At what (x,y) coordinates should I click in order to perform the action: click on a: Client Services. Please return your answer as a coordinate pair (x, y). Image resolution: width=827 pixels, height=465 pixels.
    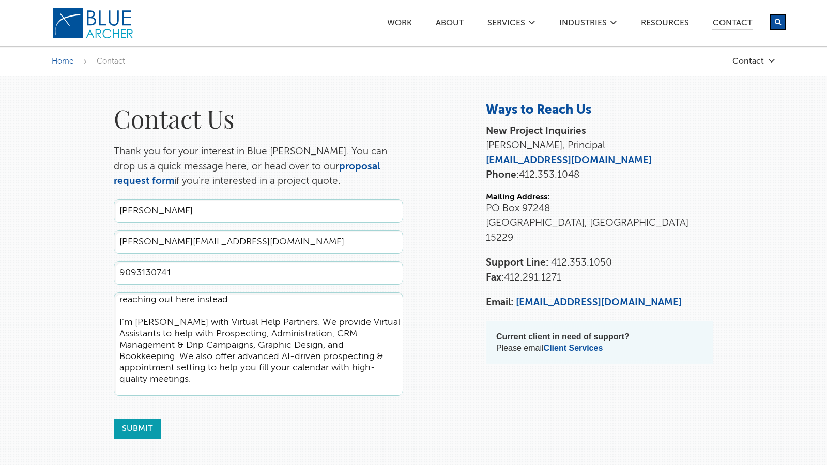
    Looking at the image, I should click on (573, 348).